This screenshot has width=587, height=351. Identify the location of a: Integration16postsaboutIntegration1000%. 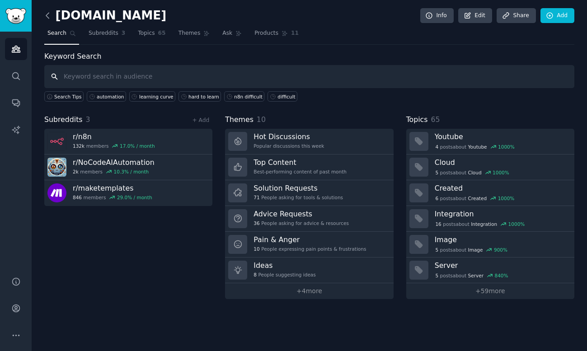
(490, 219).